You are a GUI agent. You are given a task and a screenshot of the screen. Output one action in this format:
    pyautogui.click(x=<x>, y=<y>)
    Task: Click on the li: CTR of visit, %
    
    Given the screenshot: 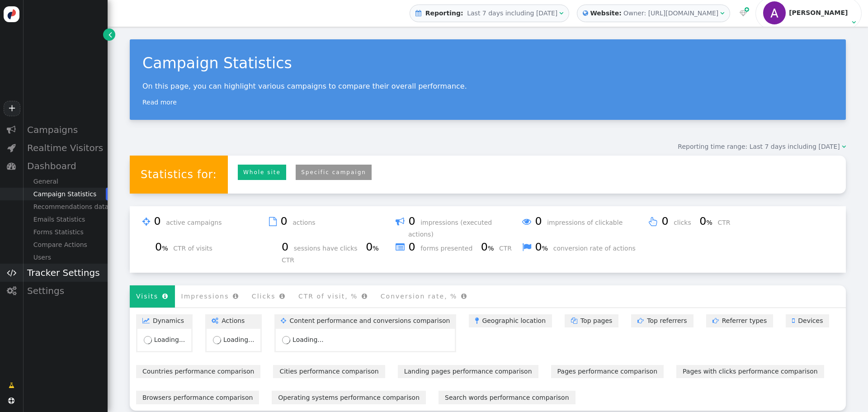 What is the action you would take?
    pyautogui.click(x=333, y=296)
    